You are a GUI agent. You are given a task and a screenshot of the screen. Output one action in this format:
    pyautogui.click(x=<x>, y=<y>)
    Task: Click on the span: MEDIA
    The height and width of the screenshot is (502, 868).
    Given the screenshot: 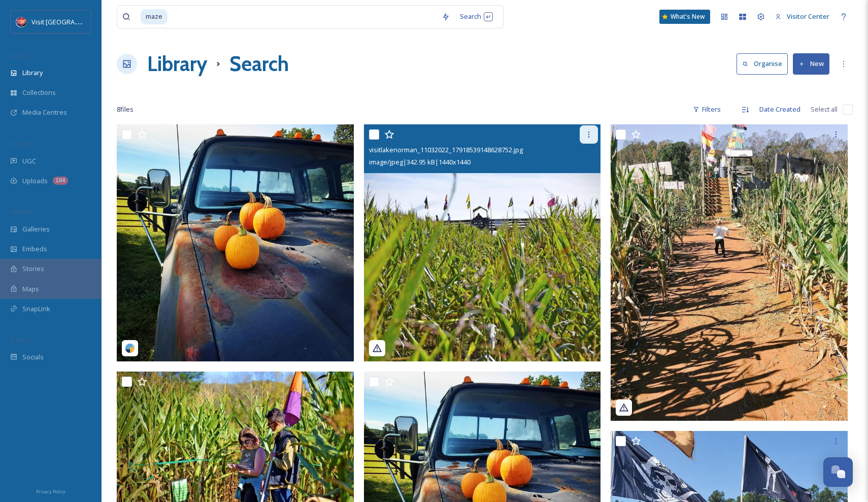 What is the action you would take?
    pyautogui.click(x=19, y=56)
    